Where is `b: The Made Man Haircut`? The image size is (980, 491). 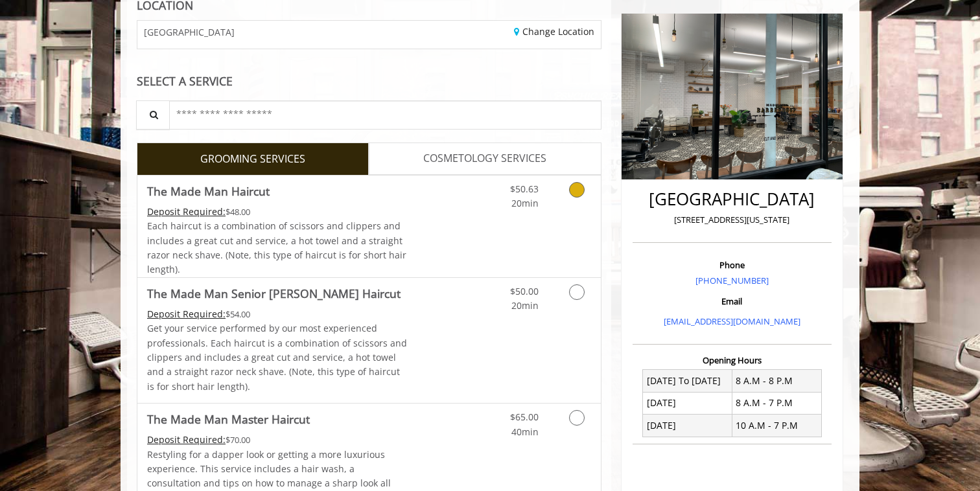
b: The Made Man Haircut is located at coordinates (208, 191).